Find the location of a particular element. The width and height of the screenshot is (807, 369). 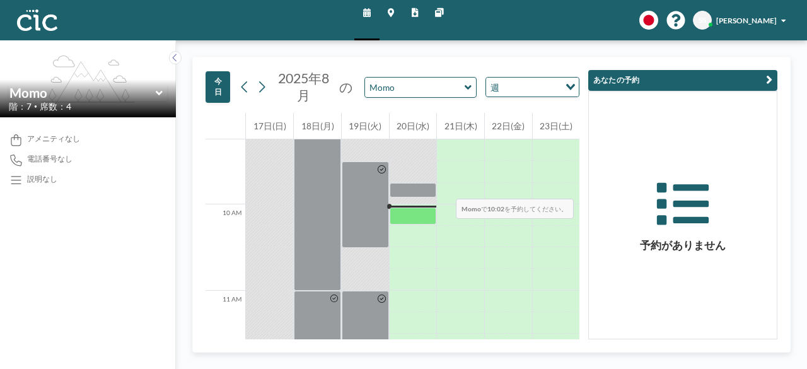

b: 10:02 is located at coordinates (496, 209).